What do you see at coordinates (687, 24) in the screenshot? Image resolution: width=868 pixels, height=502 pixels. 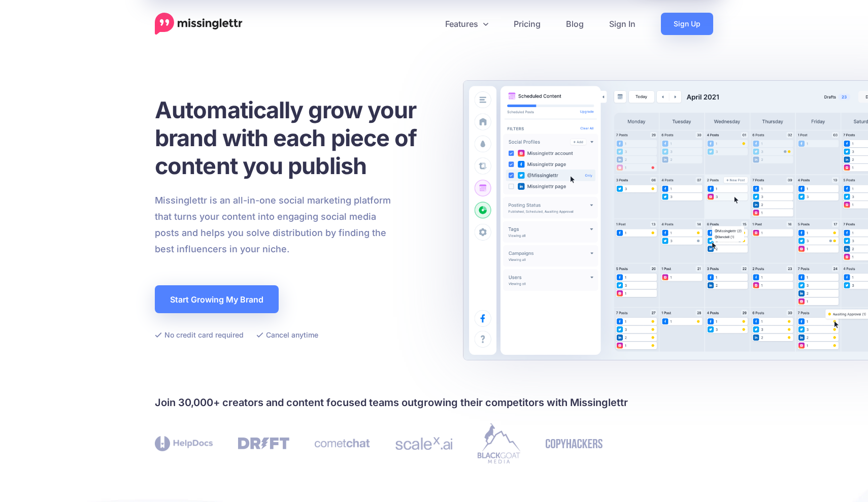 I see `a: Sign Up` at bounding box center [687, 24].